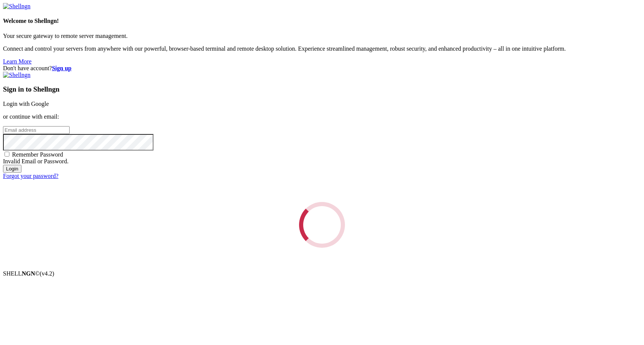  What do you see at coordinates (62, 68) in the screenshot?
I see `strong: Sign up` at bounding box center [62, 68].